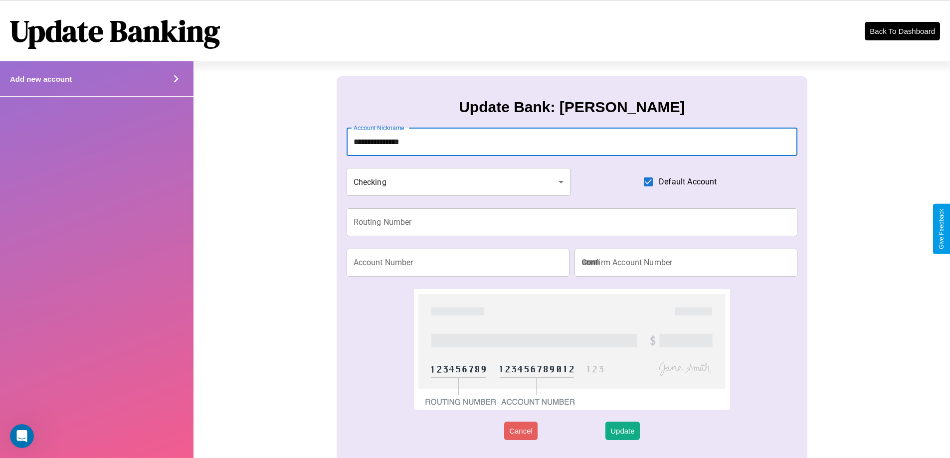 Image resolution: width=950 pixels, height=458 pixels. Describe the element at coordinates (379, 128) in the screenshot. I see `label: Account Nickname` at that location.